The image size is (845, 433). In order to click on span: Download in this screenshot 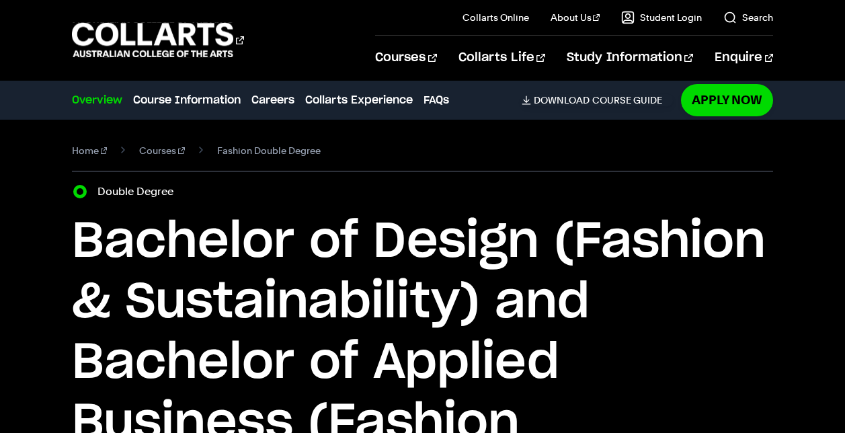, I will do `click(561, 100)`.